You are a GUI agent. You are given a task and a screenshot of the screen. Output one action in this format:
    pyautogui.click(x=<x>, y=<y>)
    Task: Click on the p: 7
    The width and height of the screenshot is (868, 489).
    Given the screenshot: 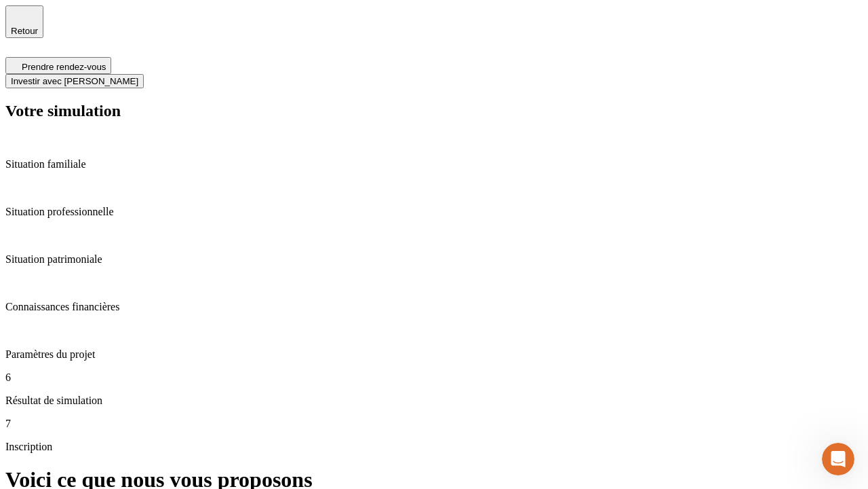 What is the action you would take?
    pyautogui.click(x=434, y=424)
    